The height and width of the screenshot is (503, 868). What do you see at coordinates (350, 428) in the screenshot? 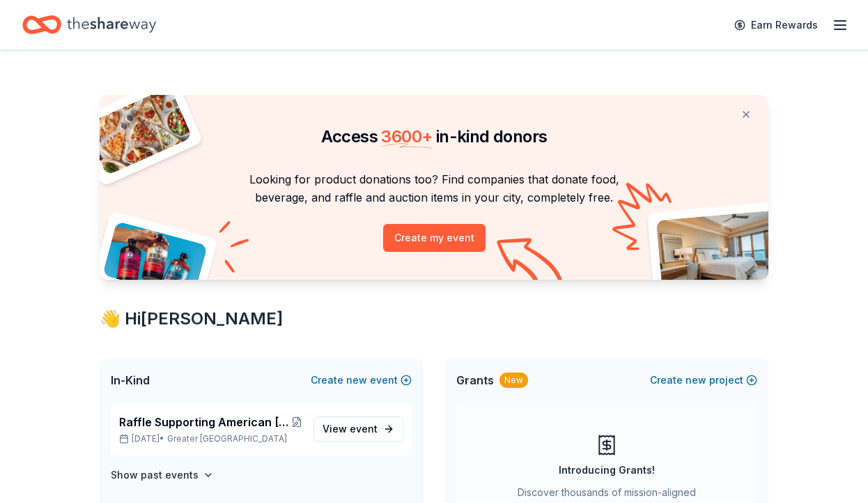
I see `span: View` at bounding box center [350, 428].